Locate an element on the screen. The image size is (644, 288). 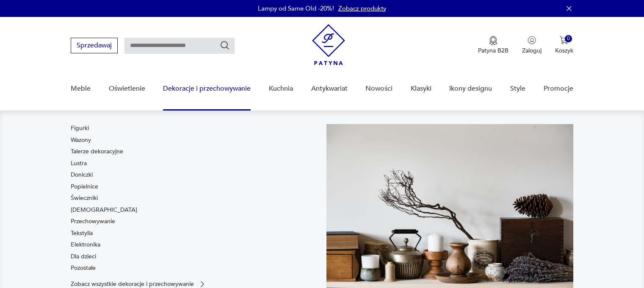
a: Popielnice is located at coordinates (84, 187).